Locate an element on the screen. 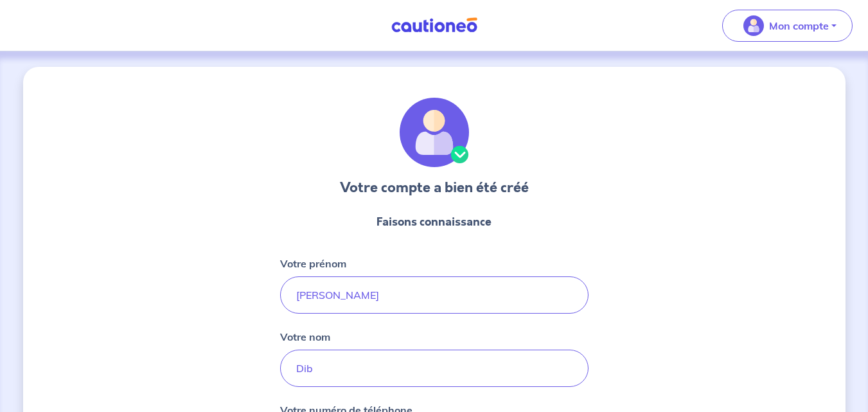  input: John is located at coordinates (434, 295).